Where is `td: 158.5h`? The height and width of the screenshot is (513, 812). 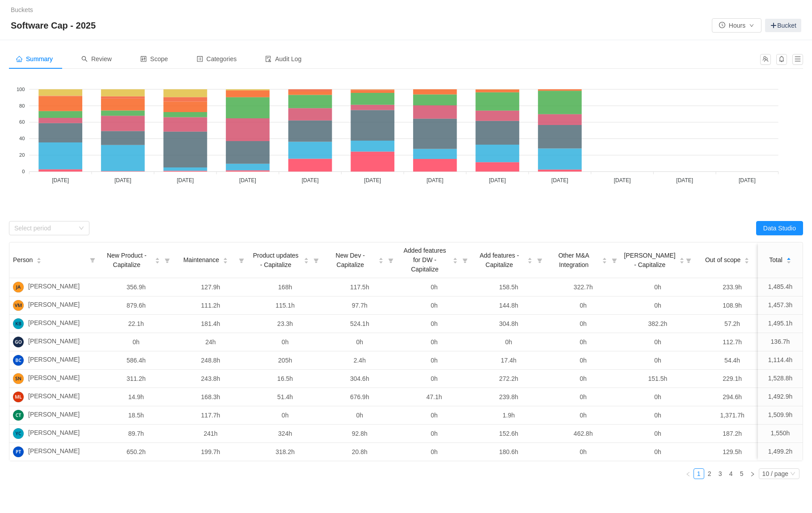
td: 158.5h is located at coordinates (508, 287).